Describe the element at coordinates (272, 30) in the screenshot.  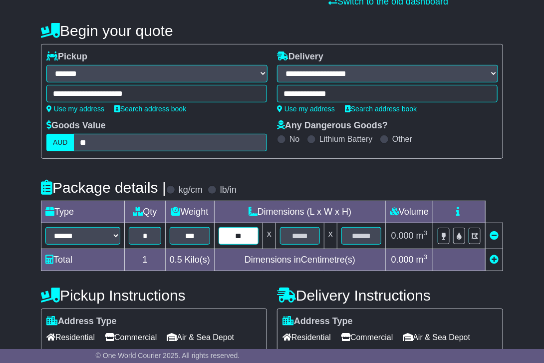
I see `h4: Begin your quote` at that location.